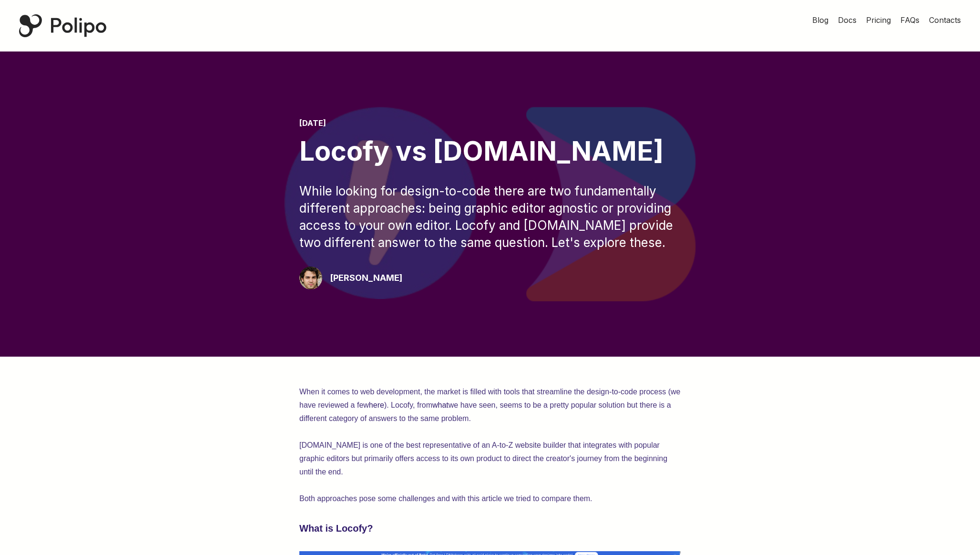  Describe the element at coordinates (878, 20) in the screenshot. I see `a: Pricing` at that location.